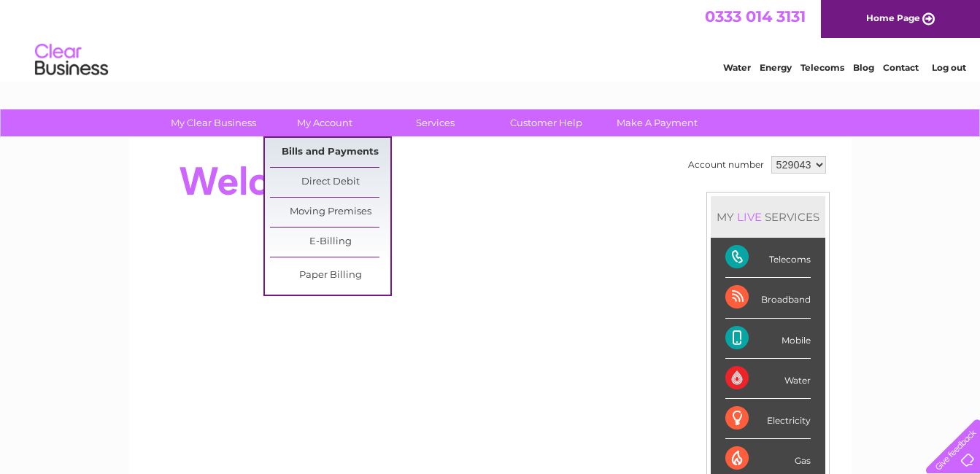  Describe the element at coordinates (546, 122) in the screenshot. I see `a: Customer Help` at that location.